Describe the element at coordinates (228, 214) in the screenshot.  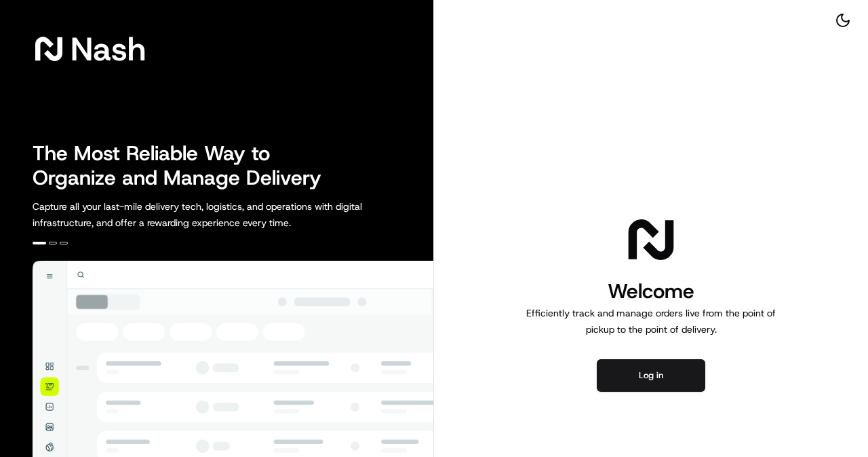
I see `p: Capture all your last-mile delivery tech, logistics, and operations with digital infrastructure, ...` at that location.